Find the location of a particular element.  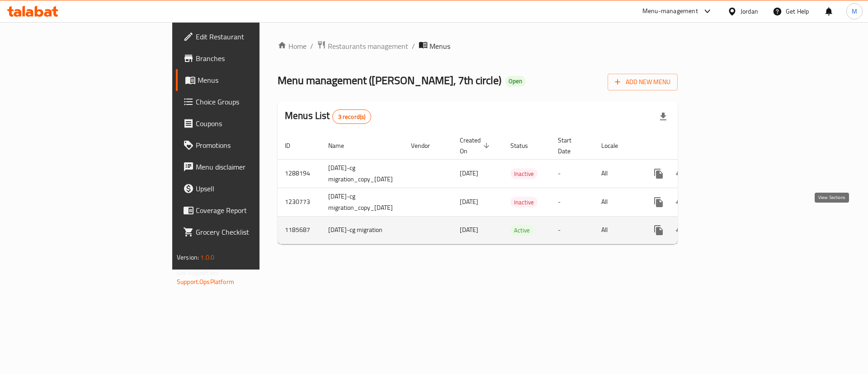

span: Version: is located at coordinates (188, 257).